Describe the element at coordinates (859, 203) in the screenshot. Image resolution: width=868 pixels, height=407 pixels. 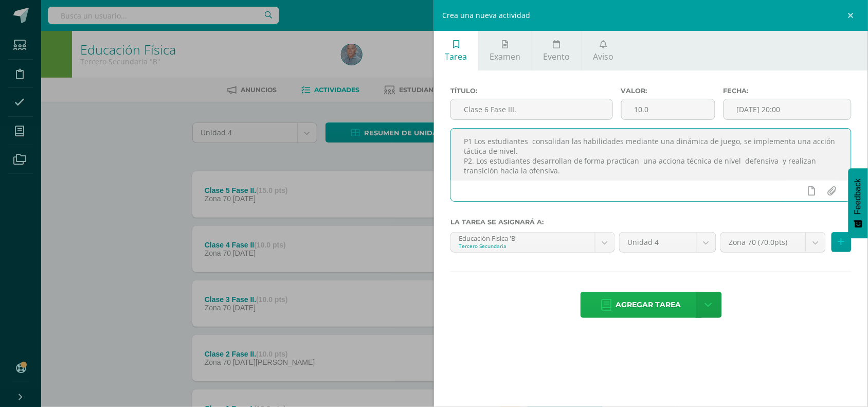
I see `button: Feedback - Mostrar encuesta` at that location.